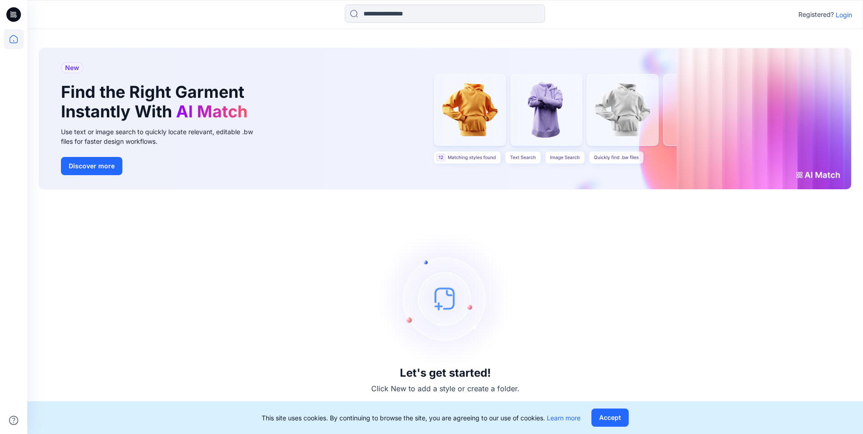 This screenshot has height=434, width=863. What do you see at coordinates (445, 388) in the screenshot?
I see `p: Click New to add a style or create a folder.` at bounding box center [445, 388].